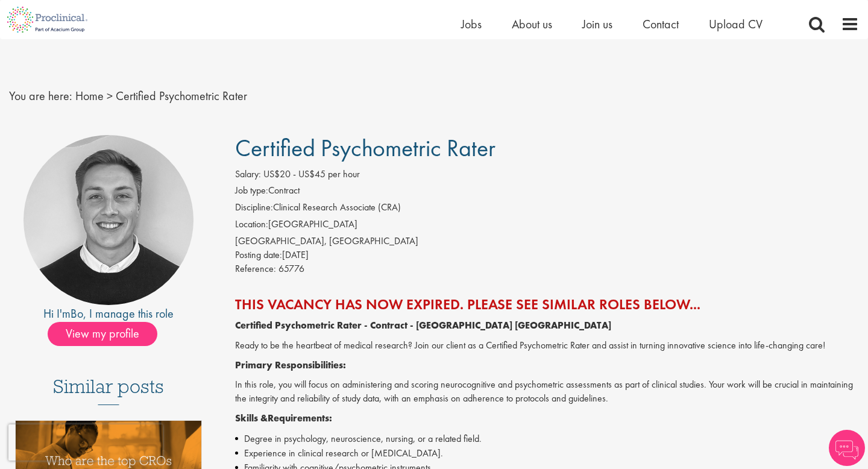  What do you see at coordinates (847, 448) in the screenshot?
I see `img: Chatbot` at bounding box center [847, 448].